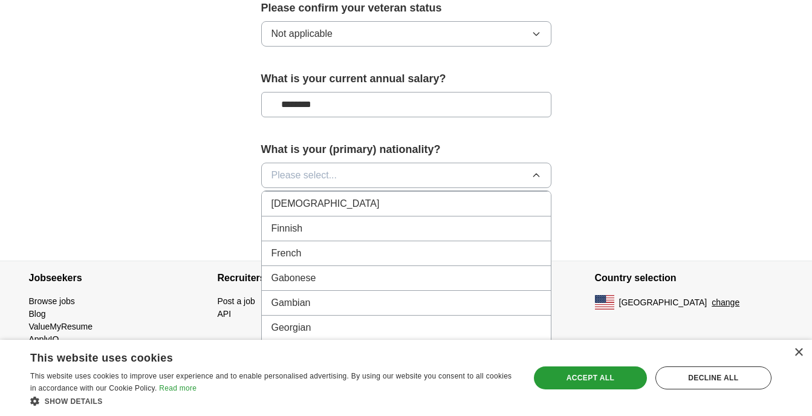  Describe the element at coordinates (61, 327) in the screenshot. I see `a: ValueMyResume` at that location.